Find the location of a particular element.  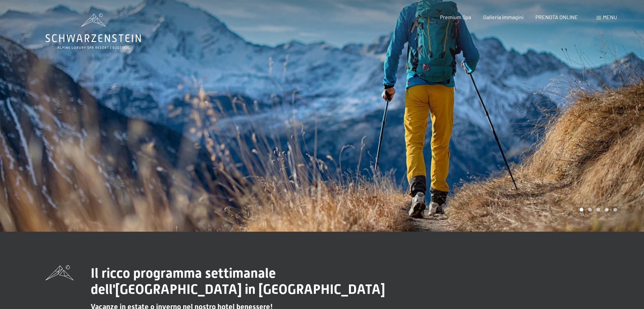

span: Menu is located at coordinates (610, 16).